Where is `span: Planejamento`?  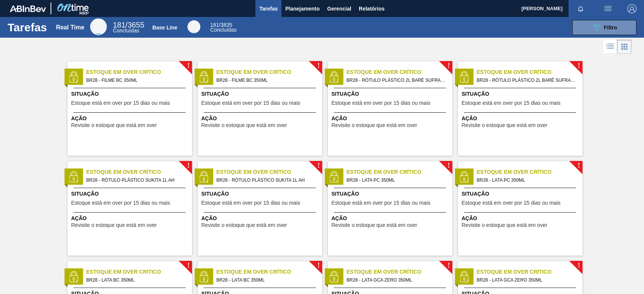 span: Planejamento is located at coordinates (302, 9).